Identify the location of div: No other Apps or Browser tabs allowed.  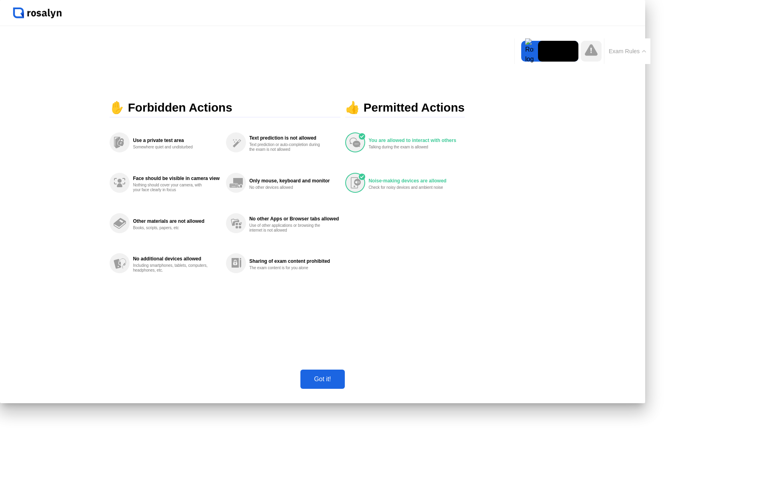
(294, 219).